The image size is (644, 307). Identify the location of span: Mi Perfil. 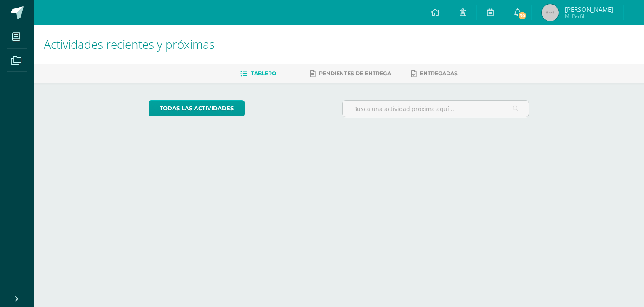
(589, 16).